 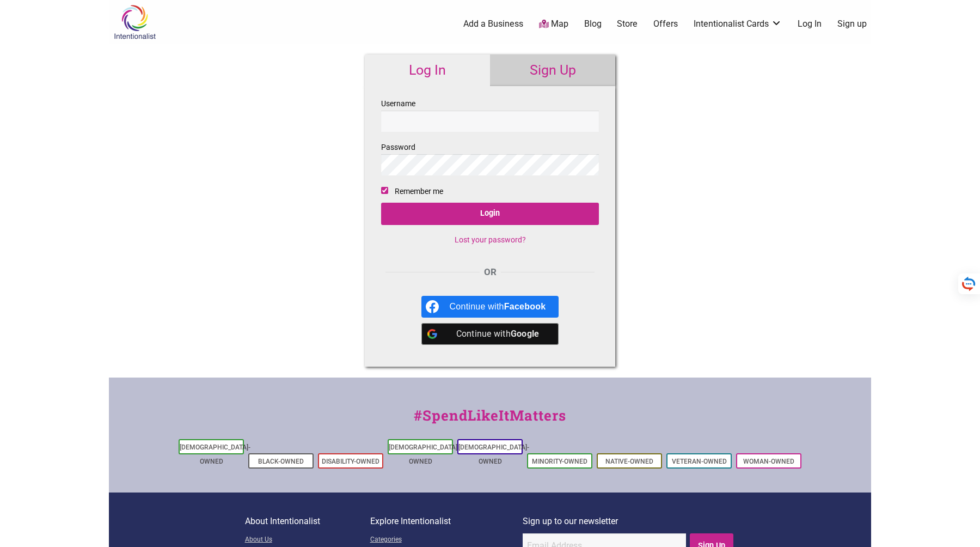 I want to click on a: Veteran-Owned, so click(x=699, y=461).